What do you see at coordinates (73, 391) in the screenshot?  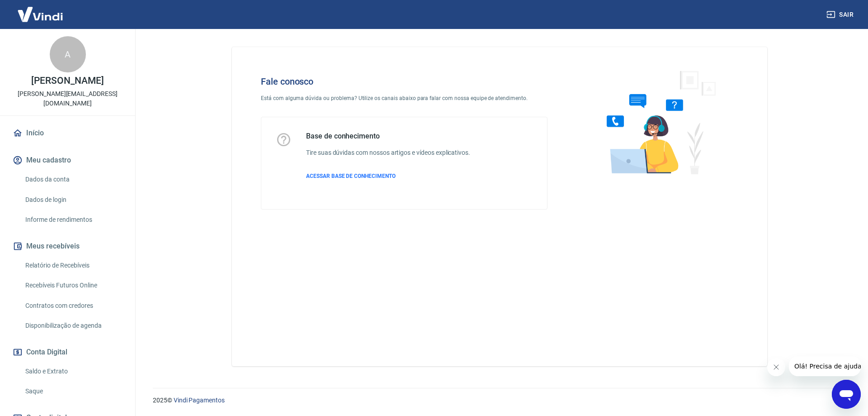 I see `a: Saque` at bounding box center [73, 391].